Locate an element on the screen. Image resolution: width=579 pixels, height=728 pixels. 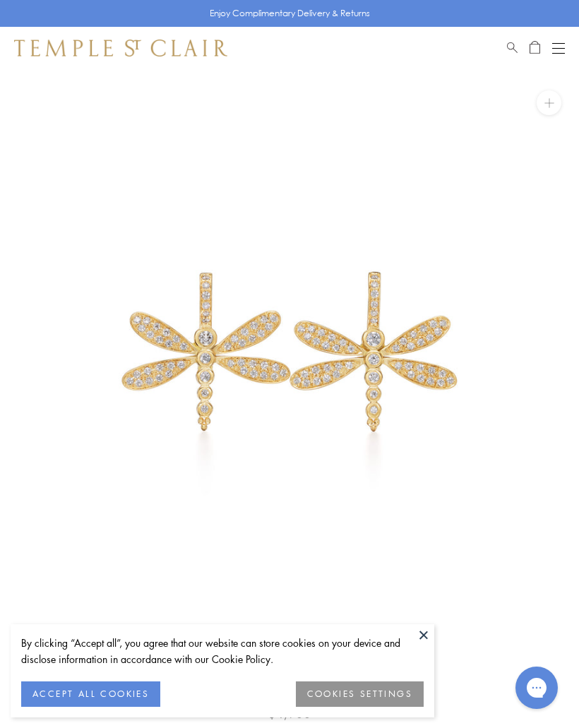
a: Open Shopping Bag is located at coordinates (534, 48).